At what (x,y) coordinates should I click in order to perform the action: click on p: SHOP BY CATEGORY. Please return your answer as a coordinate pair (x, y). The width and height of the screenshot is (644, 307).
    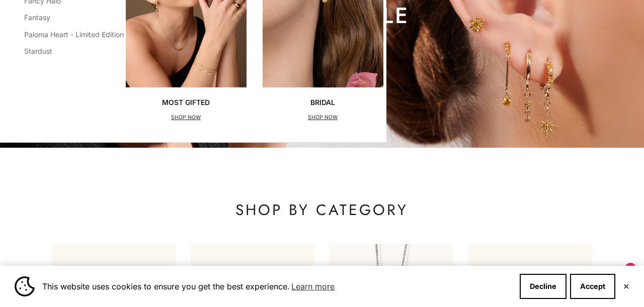
    Looking at the image, I should click on (322, 210).